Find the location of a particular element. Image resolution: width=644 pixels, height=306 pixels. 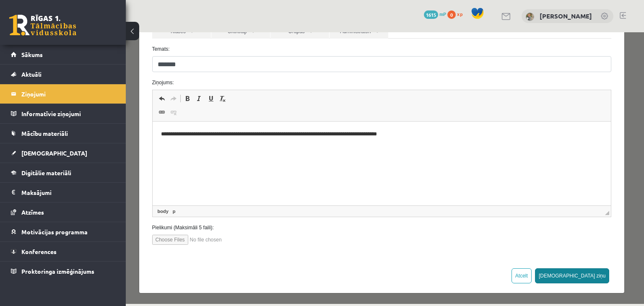

a: Rīgas 1. Tālmācības vidusskola is located at coordinates (43, 25).